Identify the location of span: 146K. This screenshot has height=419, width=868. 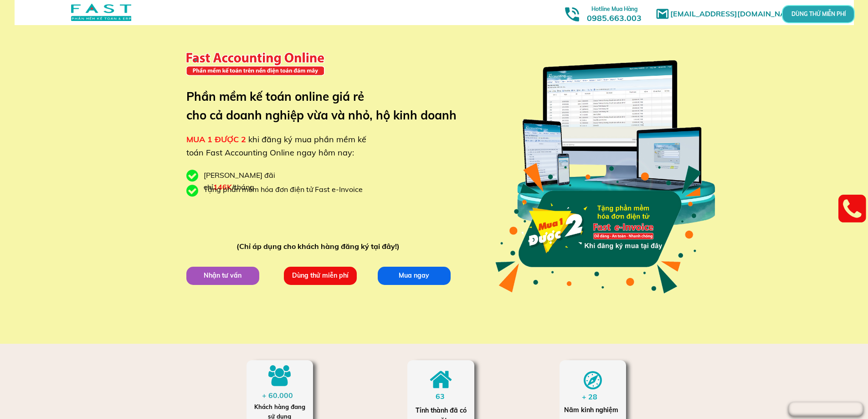
(222, 187).